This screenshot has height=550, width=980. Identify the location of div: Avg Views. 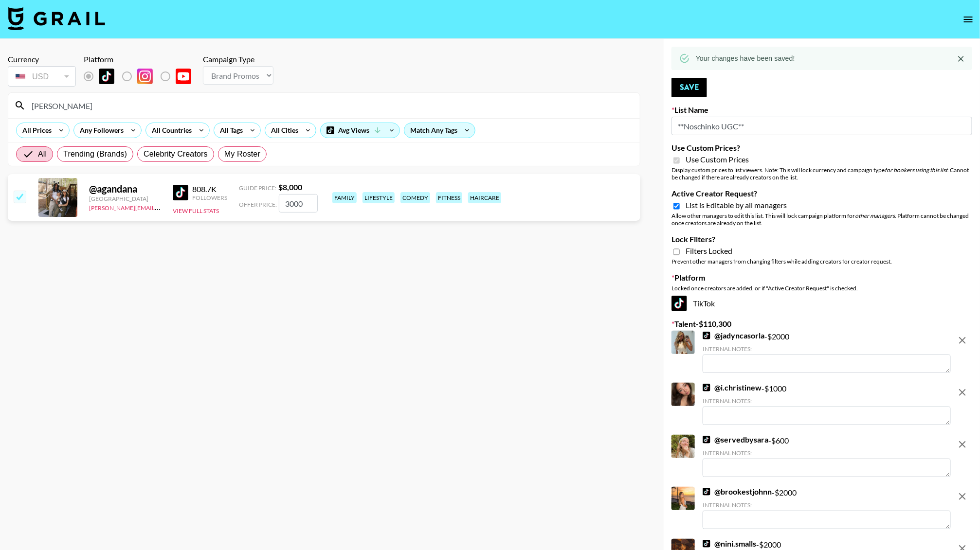
(360, 131).